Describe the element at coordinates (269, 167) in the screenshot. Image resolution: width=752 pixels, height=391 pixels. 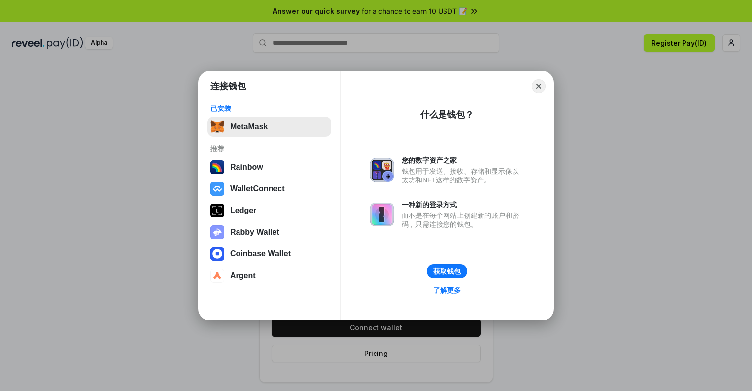
I see `button: Rainbow` at that location.